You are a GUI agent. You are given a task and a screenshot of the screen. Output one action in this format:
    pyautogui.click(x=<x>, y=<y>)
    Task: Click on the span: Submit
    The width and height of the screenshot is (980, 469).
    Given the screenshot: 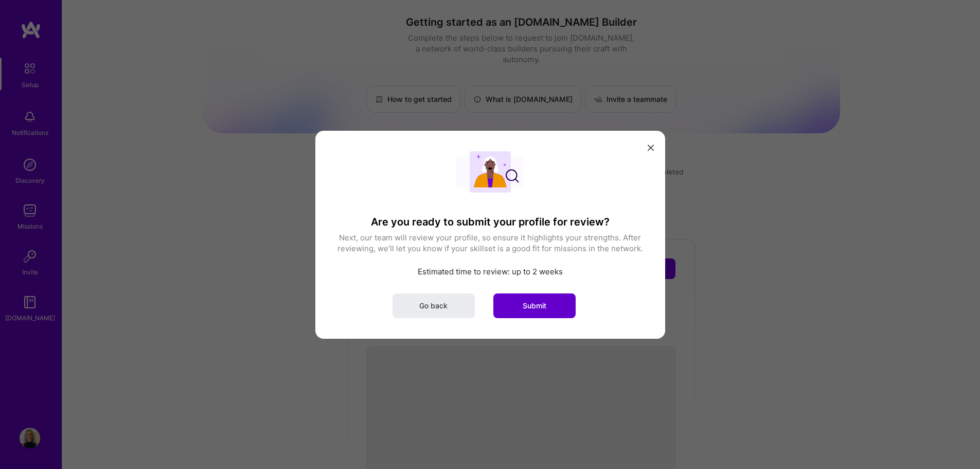 What is the action you would take?
    pyautogui.click(x=534, y=305)
    